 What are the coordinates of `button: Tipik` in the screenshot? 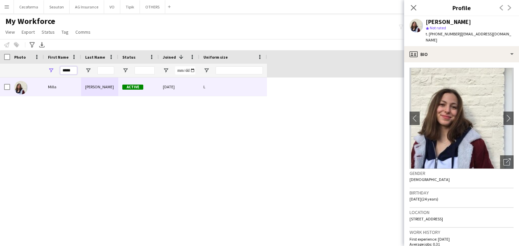 It's located at (130, 7).